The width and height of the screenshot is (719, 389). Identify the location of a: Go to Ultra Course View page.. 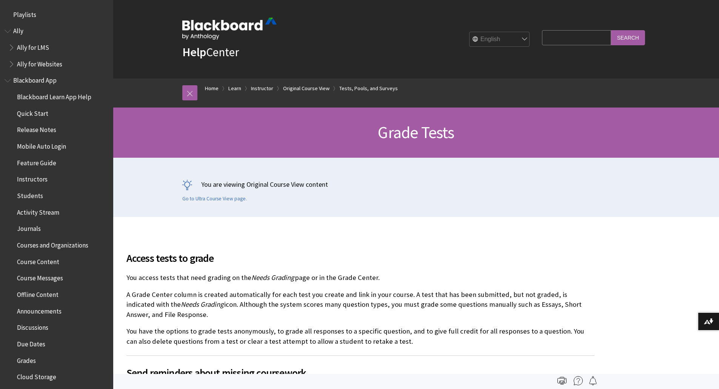
(214, 199).